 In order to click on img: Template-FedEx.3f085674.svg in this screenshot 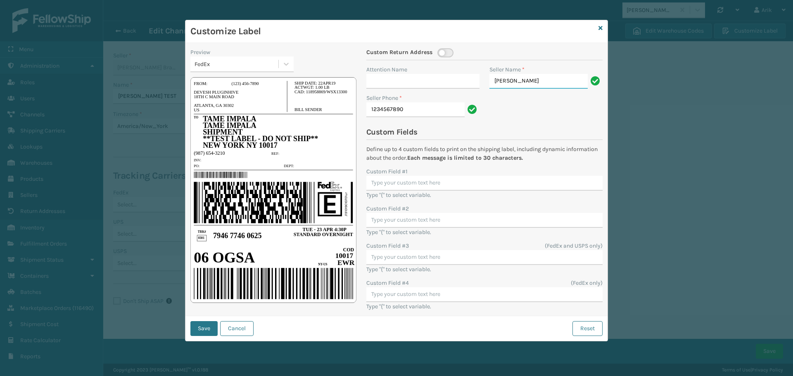, I will do `click(273, 190)`.